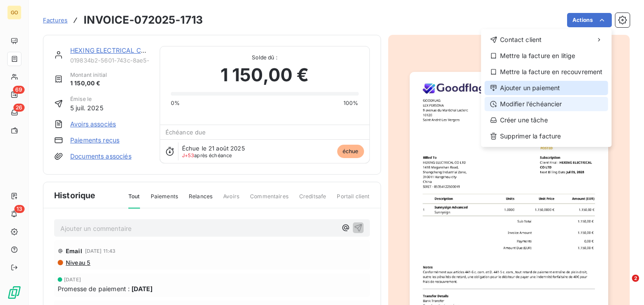 The image size is (644, 305). I want to click on div: Actions, so click(547, 88).